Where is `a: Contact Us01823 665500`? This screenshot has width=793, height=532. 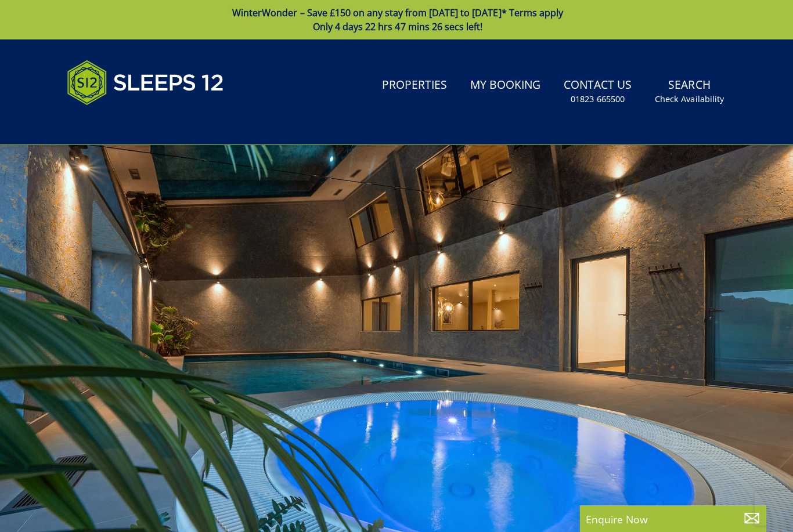 a: Contact Us01823 665500 is located at coordinates (596, 91).